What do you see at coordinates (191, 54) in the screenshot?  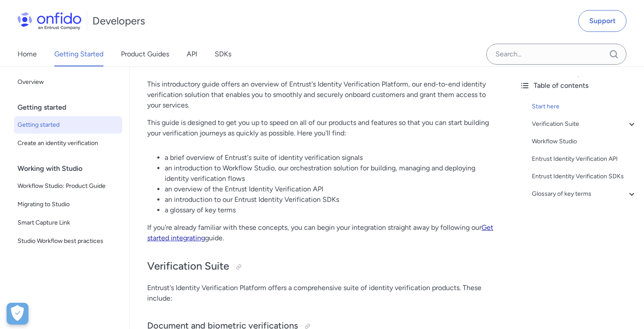 I see `a: API` at bounding box center [191, 54].